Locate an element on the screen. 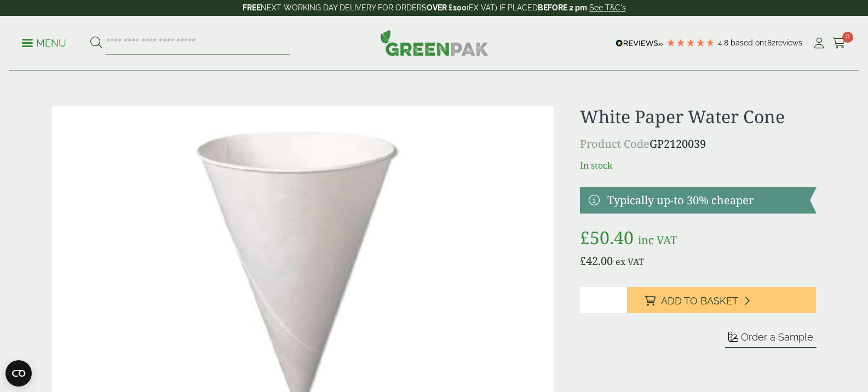 This screenshot has height=392, width=868. div: 4.79 Stars is located at coordinates (690, 43).